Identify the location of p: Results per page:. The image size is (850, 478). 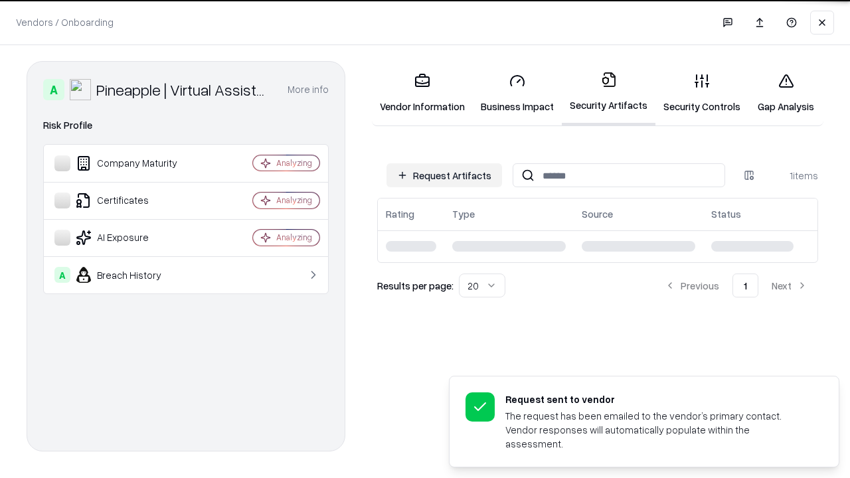
(415, 285).